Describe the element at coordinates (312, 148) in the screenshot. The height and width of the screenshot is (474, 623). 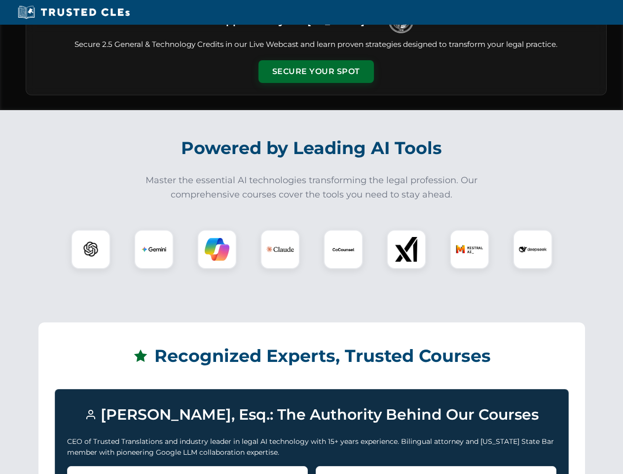
I see `h2: Powered by Leading AI Tools` at that location.